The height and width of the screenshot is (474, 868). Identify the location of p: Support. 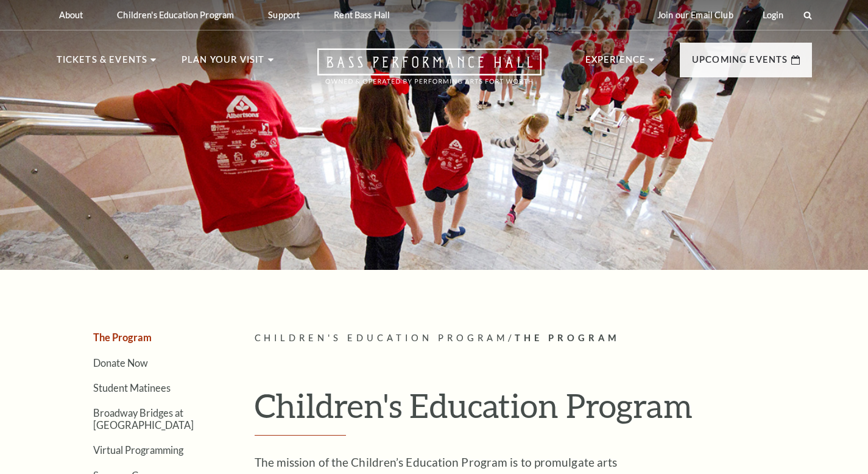
(284, 15).